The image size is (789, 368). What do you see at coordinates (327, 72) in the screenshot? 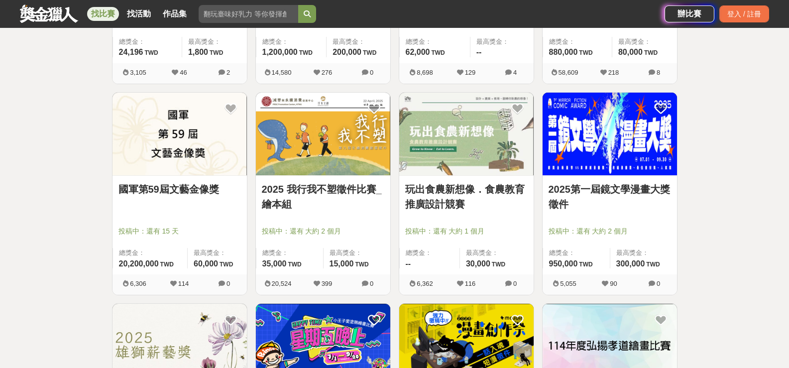
I see `span: 276` at bounding box center [327, 72].